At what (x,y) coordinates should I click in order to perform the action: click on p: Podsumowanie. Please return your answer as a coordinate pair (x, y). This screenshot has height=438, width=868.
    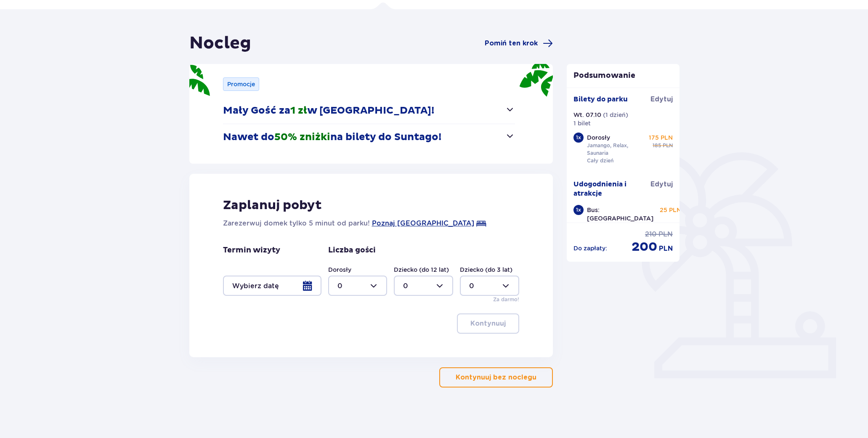
    Looking at the image, I should click on (623, 76).